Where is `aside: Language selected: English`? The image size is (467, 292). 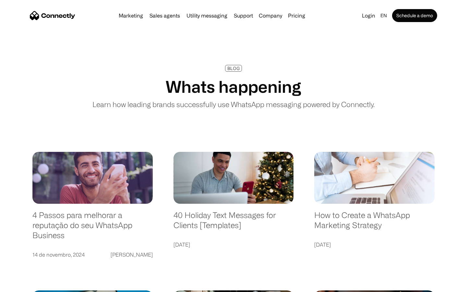 aside: Language selected: English is located at coordinates (23, 285).